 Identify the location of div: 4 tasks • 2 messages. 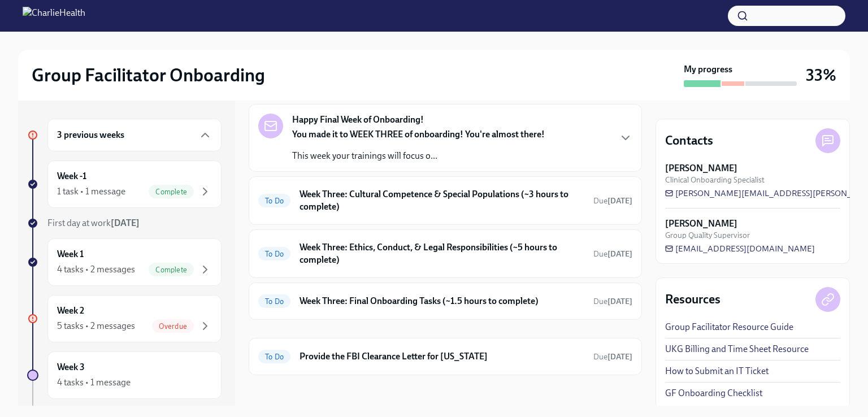
(96, 270).